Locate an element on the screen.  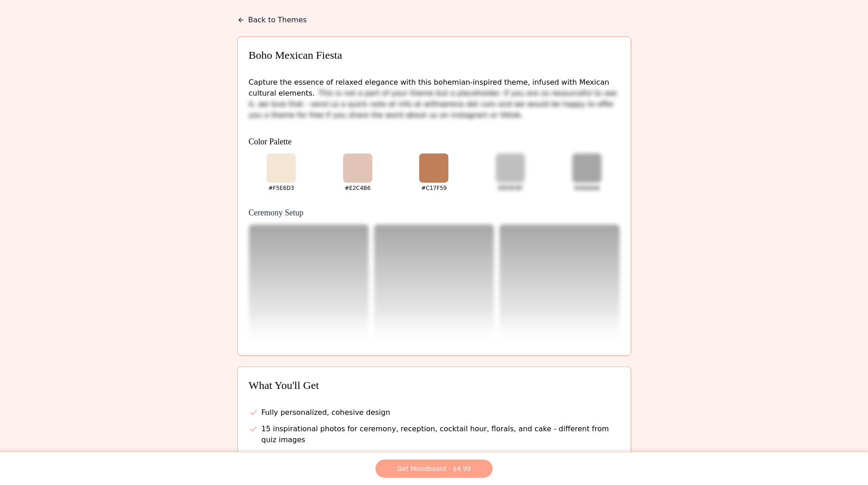
div: #F5E6D3 is located at coordinates (281, 188).